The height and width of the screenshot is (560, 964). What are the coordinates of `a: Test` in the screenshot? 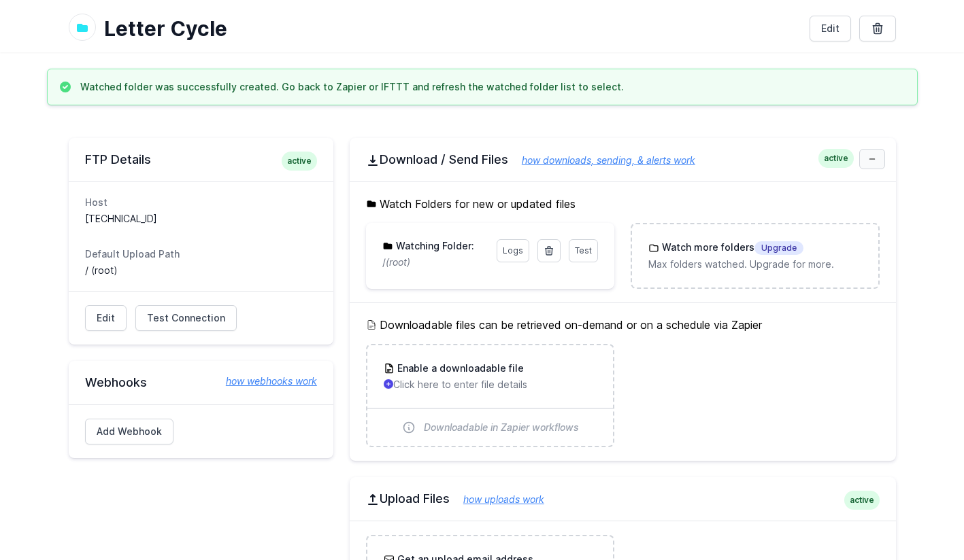 It's located at (583, 251).